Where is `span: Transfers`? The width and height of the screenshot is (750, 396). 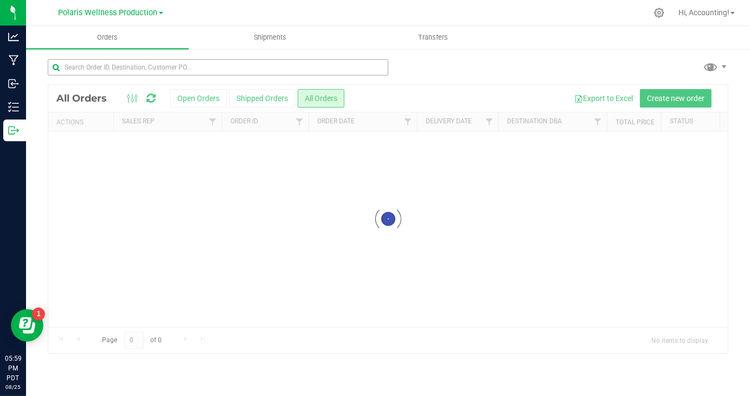 span: Transfers is located at coordinates (433, 37).